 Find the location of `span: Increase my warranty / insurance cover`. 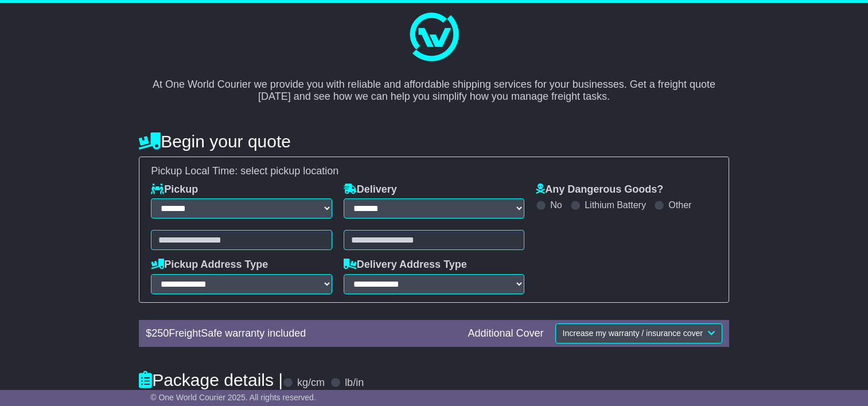

span: Increase my warranty / insurance cover is located at coordinates (633, 334).